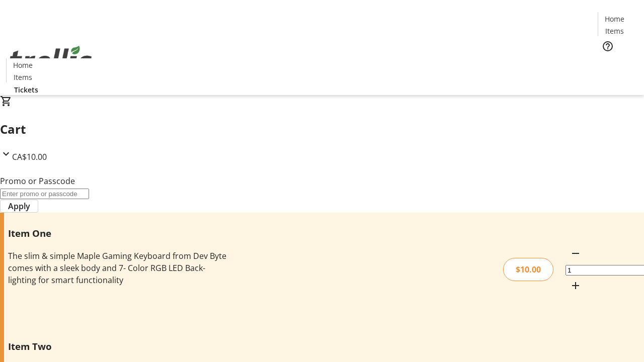 This screenshot has height=362, width=644. What do you see at coordinates (118, 346) in the screenshot?
I see `h3: Item Two` at bounding box center [118, 346].